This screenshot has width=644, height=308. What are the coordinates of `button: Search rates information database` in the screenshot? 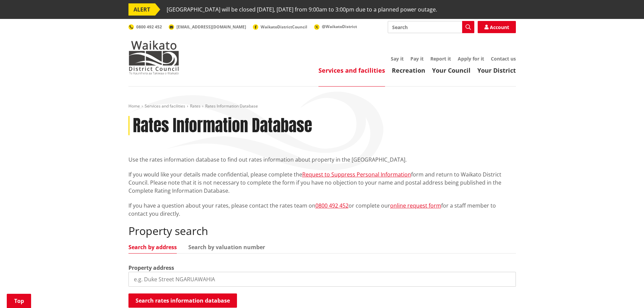 It's located at (183, 301).